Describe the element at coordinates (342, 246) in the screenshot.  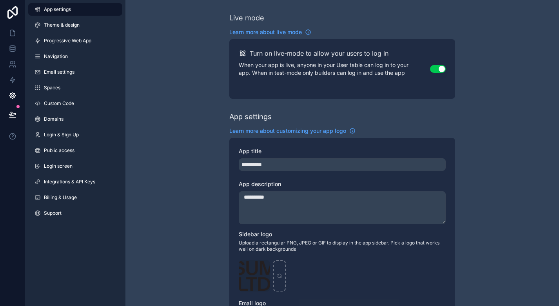
I see `span: Upload a rectangular PNG, JPEG or GIF to display in the app sidebar. Pick a logo that works well ...` at that location.